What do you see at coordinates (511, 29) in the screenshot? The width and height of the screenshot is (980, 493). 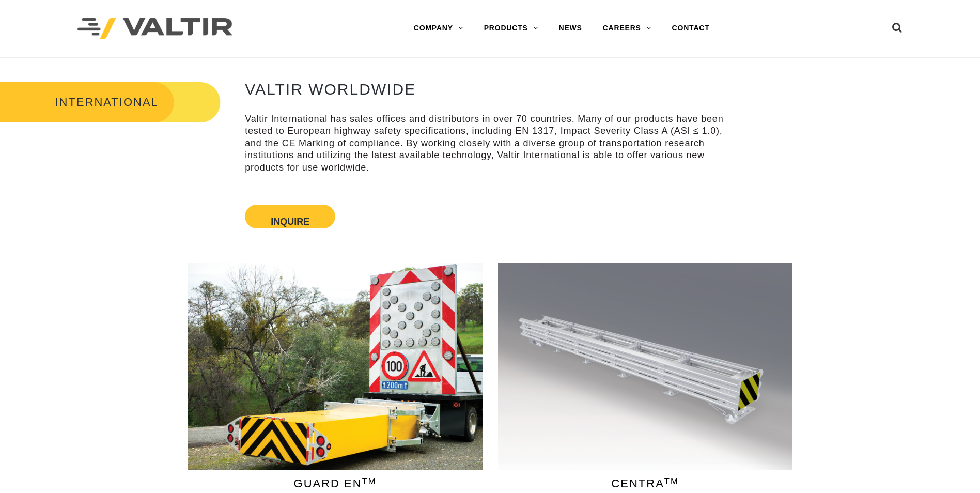 I see `a: PRODUCTS` at bounding box center [511, 29].